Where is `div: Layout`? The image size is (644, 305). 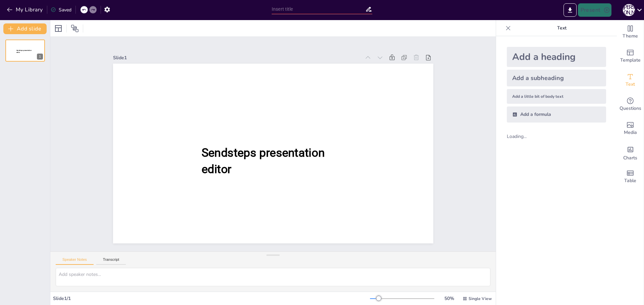
div: Layout is located at coordinates (58, 28).